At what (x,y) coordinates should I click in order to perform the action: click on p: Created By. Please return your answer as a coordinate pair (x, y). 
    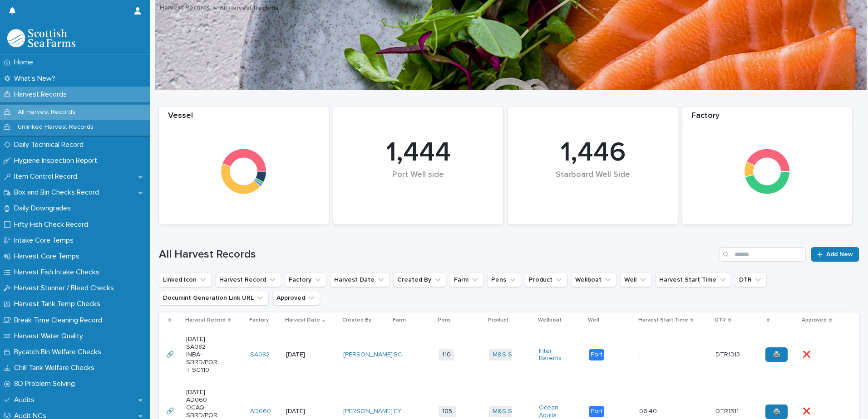
    Looking at the image, I should click on (357, 320).